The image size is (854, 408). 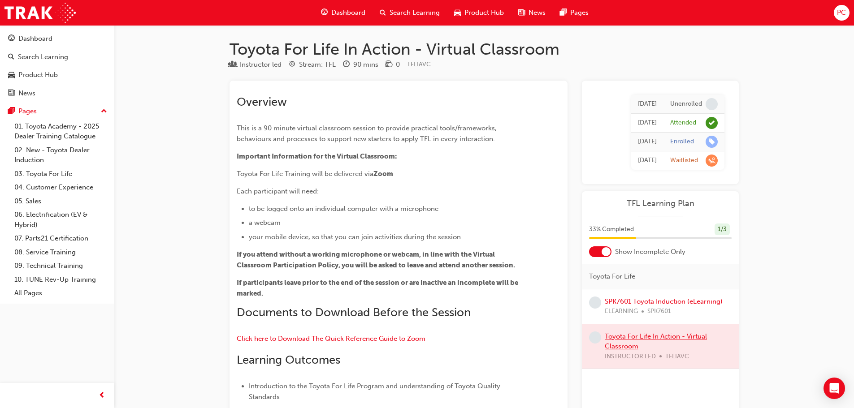 What do you see at coordinates (684, 160) in the screenshot?
I see `div: Waitlisted` at bounding box center [684, 160].